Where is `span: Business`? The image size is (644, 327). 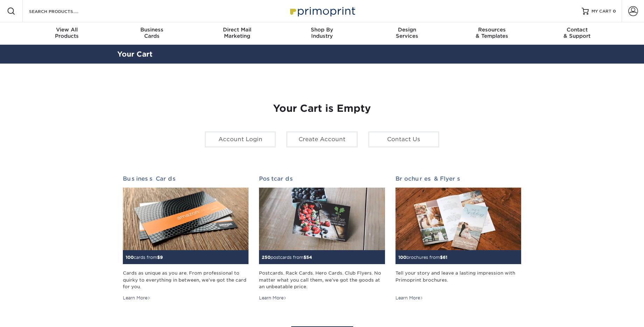 span: Business is located at coordinates (152, 30).